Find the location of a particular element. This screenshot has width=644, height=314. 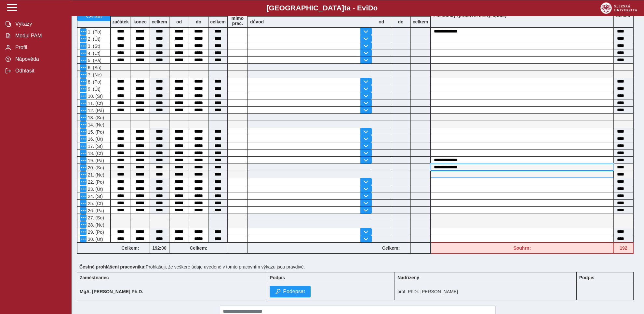

button: Podepsat is located at coordinates (290, 292).